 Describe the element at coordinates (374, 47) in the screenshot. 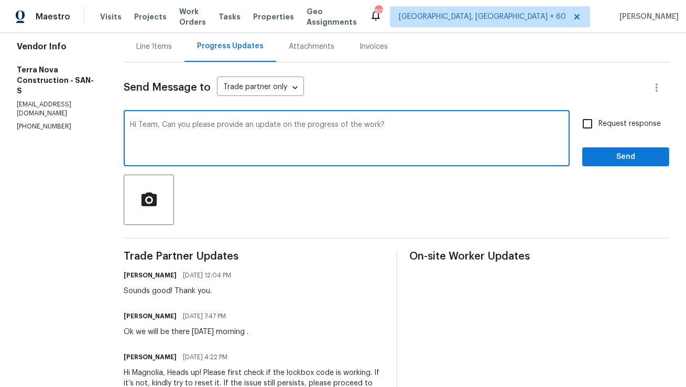

I see `div: Invoices` at that location.